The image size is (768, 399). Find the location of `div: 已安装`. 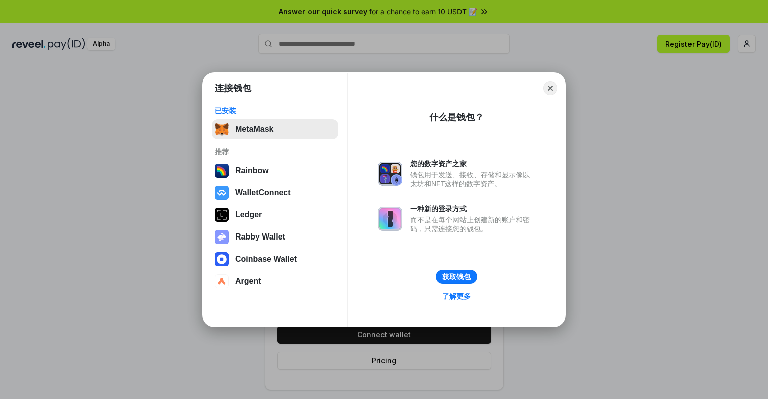

div: 已安装 is located at coordinates (275, 111).